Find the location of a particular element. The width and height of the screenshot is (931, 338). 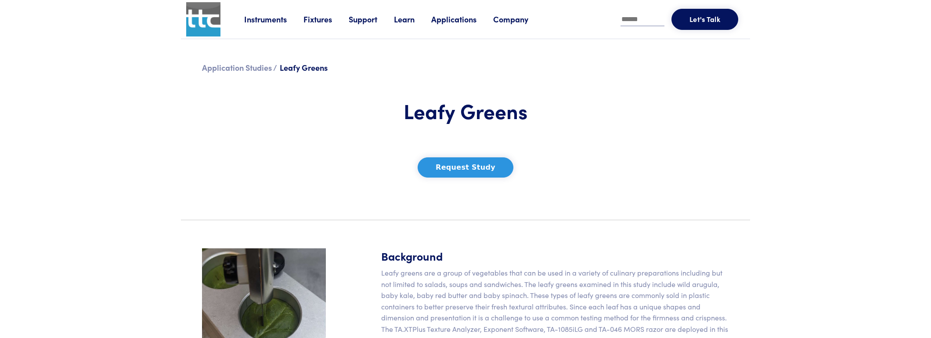

button: Let's Talk is located at coordinates (705, 19).